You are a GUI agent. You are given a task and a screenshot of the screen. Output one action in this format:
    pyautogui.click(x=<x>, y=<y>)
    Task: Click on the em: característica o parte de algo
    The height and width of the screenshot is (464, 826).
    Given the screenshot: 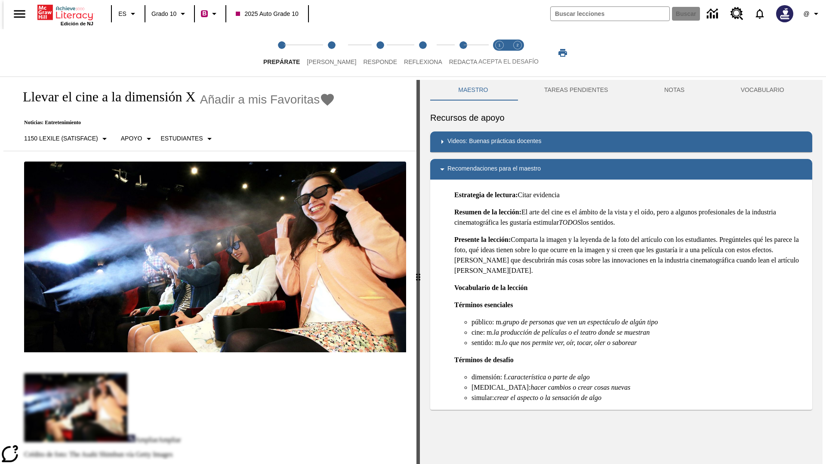 What is the action you would take?
    pyautogui.click(x=548, y=377)
    